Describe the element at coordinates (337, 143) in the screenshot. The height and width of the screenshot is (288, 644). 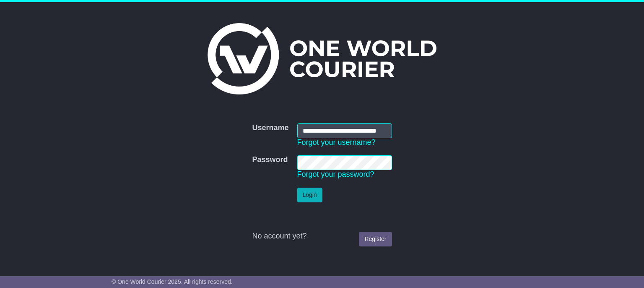
I see `a: Forgot your username?` at that location.